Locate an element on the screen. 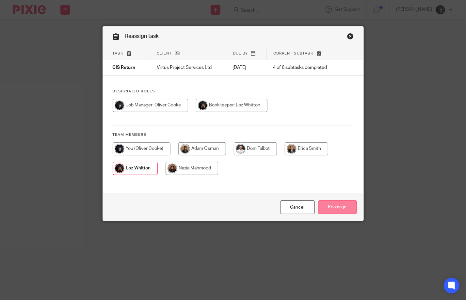  span: Reassign task is located at coordinates (142, 36).